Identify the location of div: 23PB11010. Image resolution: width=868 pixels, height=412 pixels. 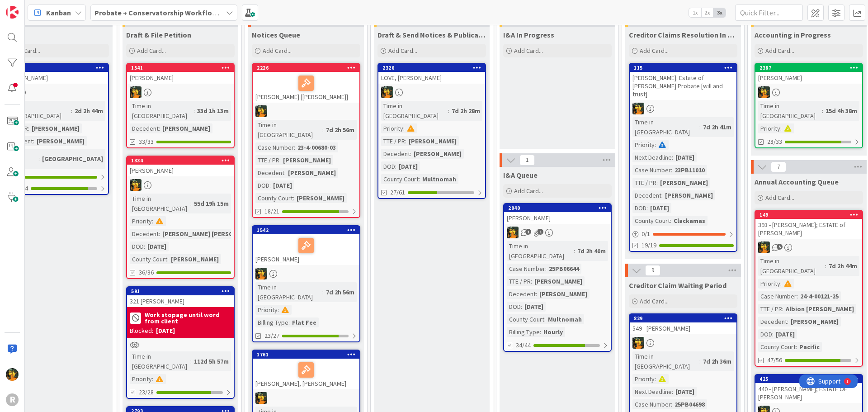
(690, 170).